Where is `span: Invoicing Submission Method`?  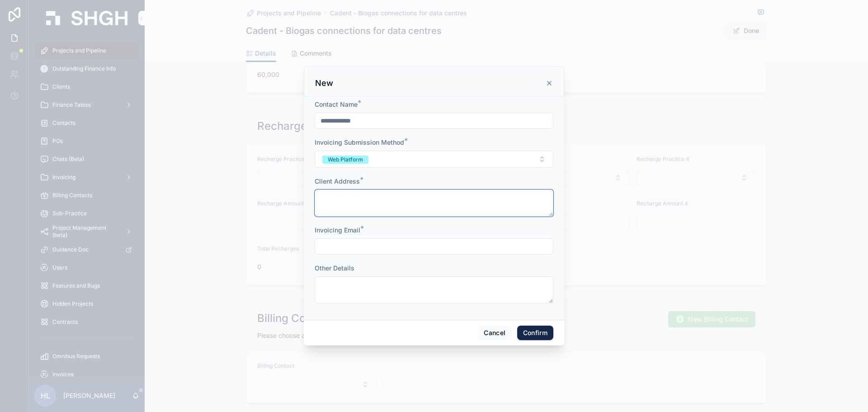
span: Invoicing Submission Method is located at coordinates (359, 142).